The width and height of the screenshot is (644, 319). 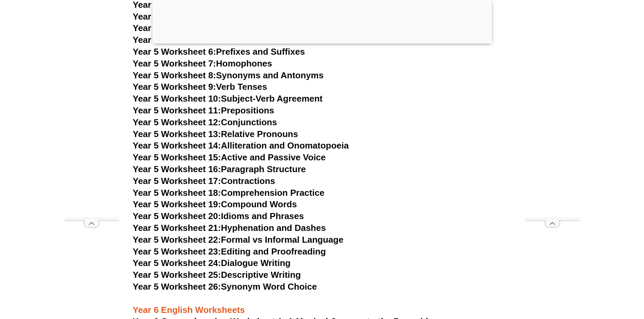 What do you see at coordinates (174, 16) in the screenshot?
I see `span: Year 5 Worksheet 3:` at bounding box center [174, 16].